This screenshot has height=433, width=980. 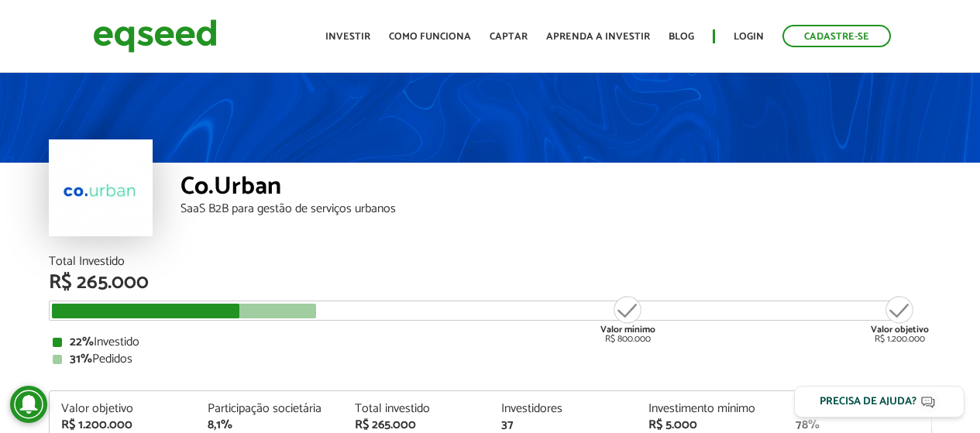 What do you see at coordinates (711, 425) in the screenshot?
I see `div: R$ 5.000` at bounding box center [711, 425].